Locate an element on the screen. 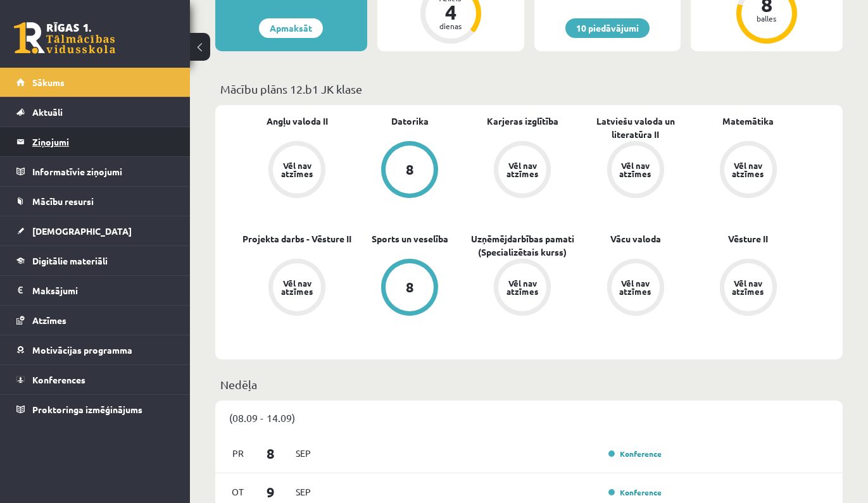  span: Atzīmes is located at coordinates (49, 320).